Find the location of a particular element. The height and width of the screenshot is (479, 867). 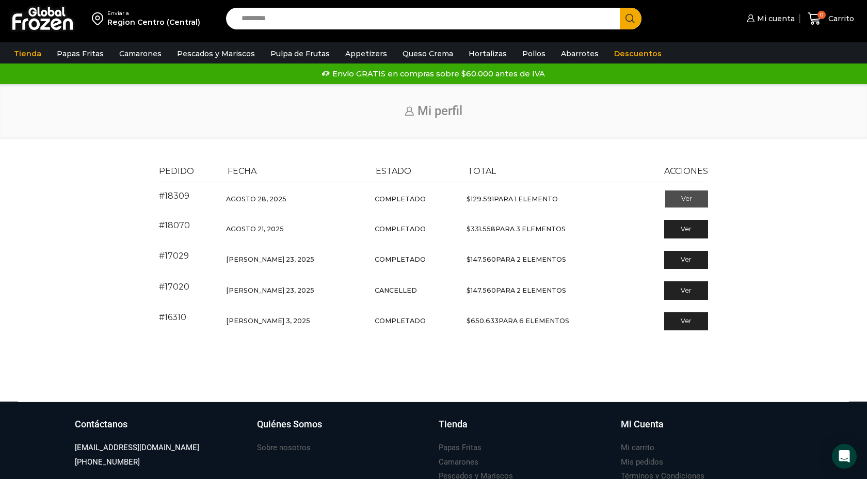

span: Carrito is located at coordinates (840, 19).